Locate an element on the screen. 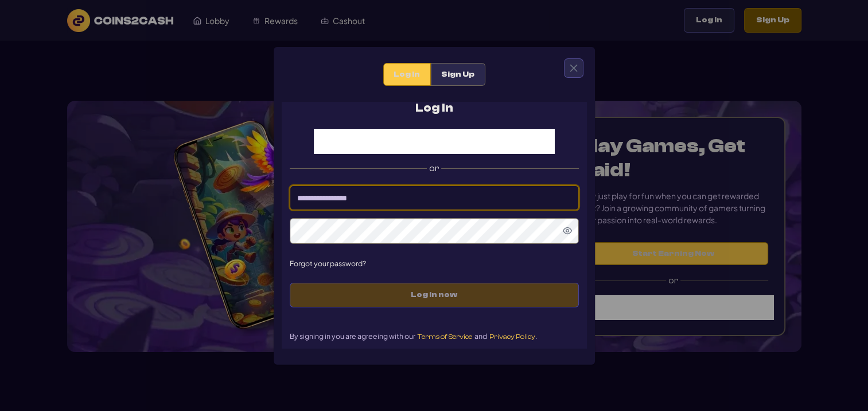  span: Privacy Policy is located at coordinates (512, 337).